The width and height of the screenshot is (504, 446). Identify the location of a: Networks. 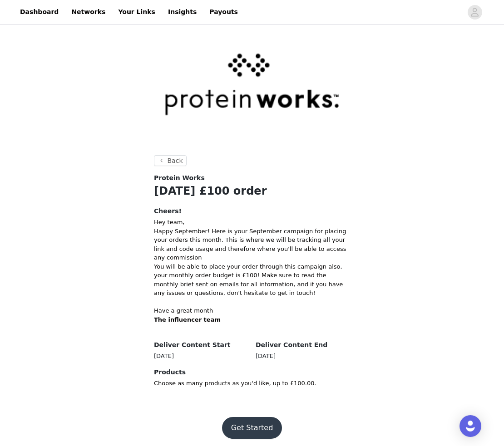
(88, 12).